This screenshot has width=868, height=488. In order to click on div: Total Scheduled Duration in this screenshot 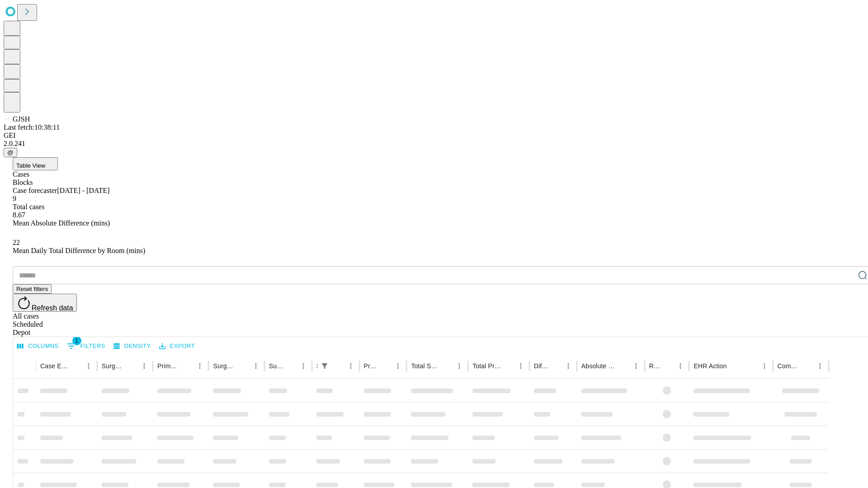, I will do `click(425, 366)`.